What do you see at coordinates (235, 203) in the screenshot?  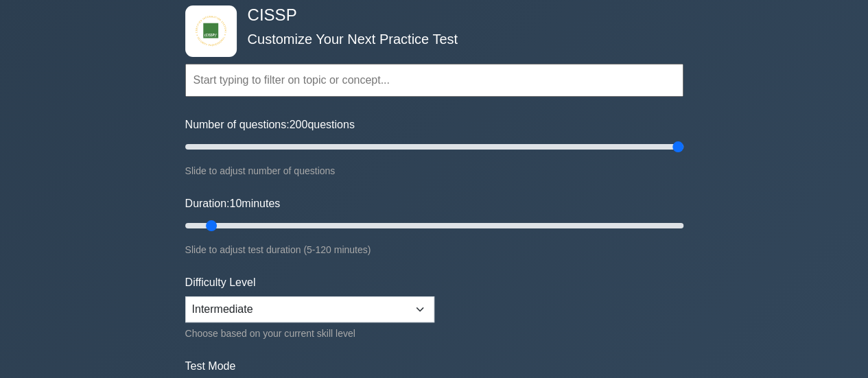 I see `span: 10` at bounding box center [235, 203].